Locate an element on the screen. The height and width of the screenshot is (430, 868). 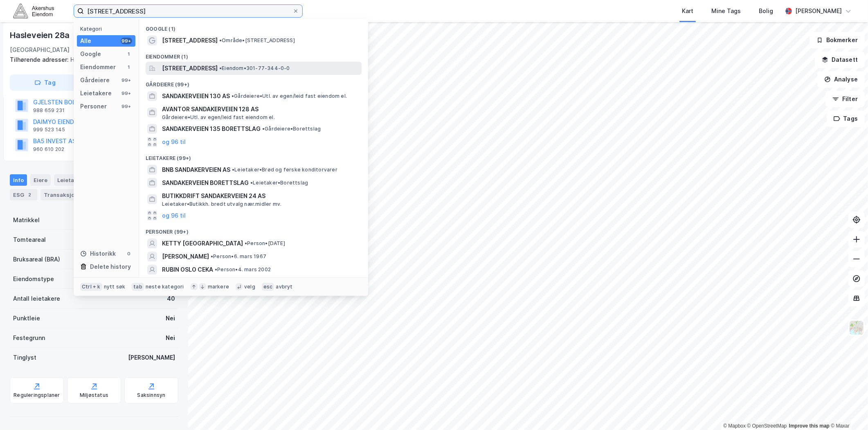
span: Leietaker • Butikkh. bredt utvalg nær.midler mv. is located at coordinates (222, 204).